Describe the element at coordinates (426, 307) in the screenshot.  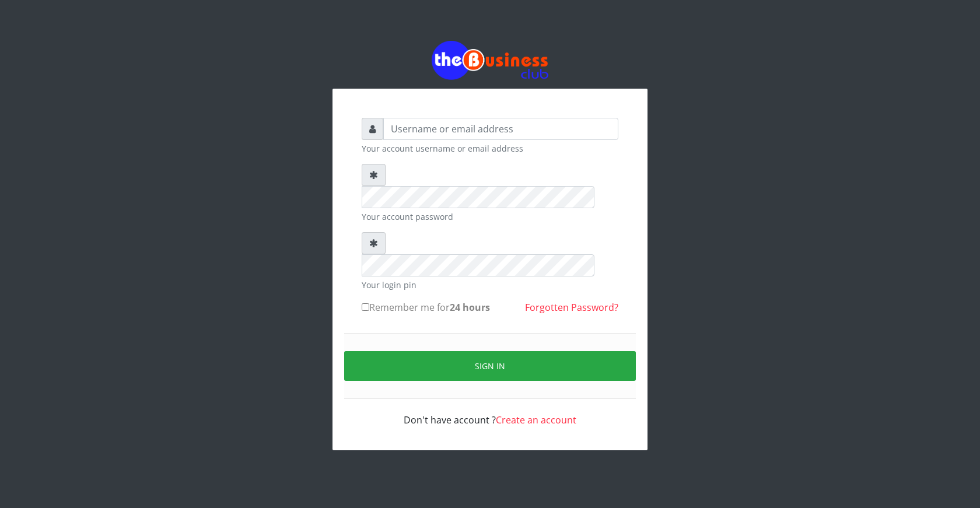
I see `label: Remember me for` at that location.